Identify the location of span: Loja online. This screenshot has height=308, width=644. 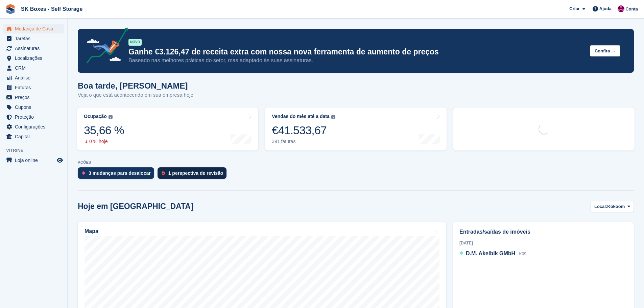
(35, 160).